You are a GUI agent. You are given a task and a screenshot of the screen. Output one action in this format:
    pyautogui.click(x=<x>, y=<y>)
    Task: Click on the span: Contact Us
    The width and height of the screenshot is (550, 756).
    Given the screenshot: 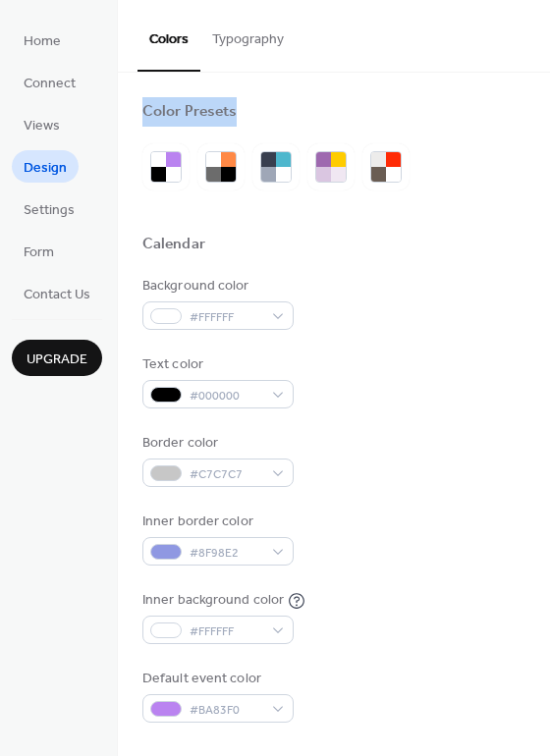 What is the action you would take?
    pyautogui.click(x=57, y=295)
    